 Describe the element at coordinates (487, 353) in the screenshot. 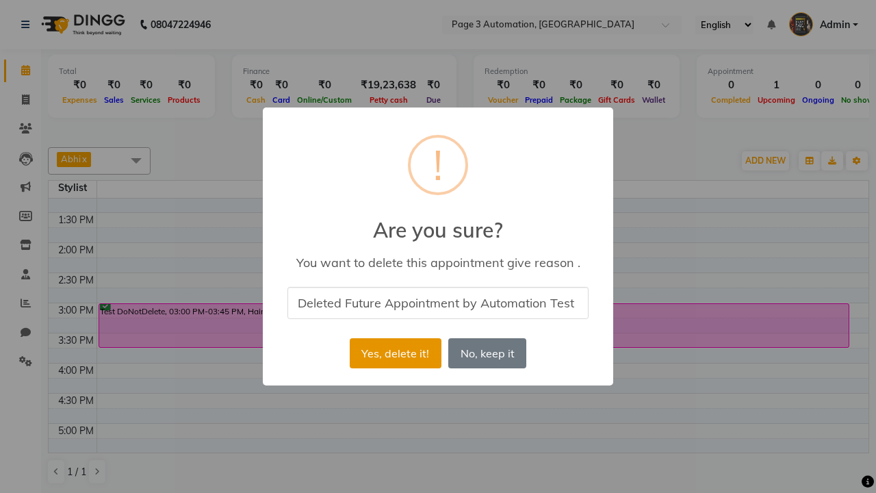

I see `button: No, keep it` at that location.